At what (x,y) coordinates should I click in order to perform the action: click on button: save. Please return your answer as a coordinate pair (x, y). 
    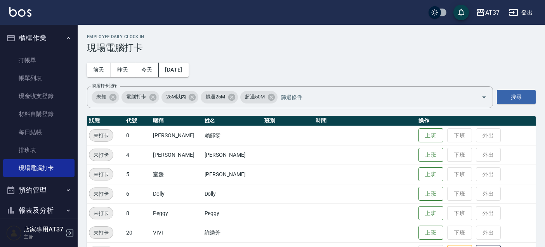
    Looking at the image, I should click on (462, 12).